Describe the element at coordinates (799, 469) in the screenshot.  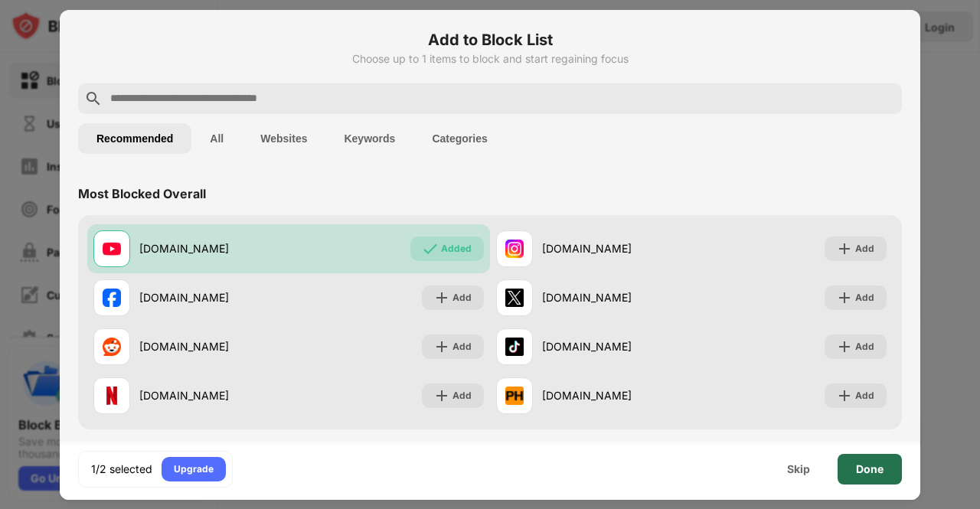
I see `div: Skip` at that location.